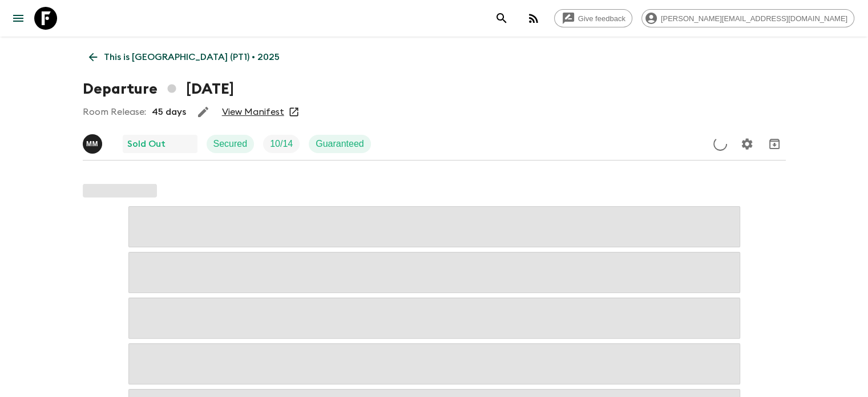 The width and height of the screenshot is (868, 397). I want to click on div: Secured, so click(231, 144).